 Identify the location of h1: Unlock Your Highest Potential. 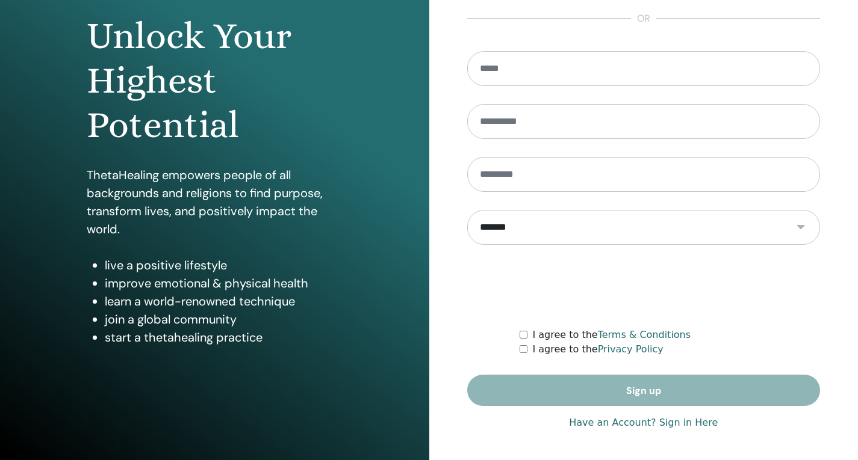
(214, 81).